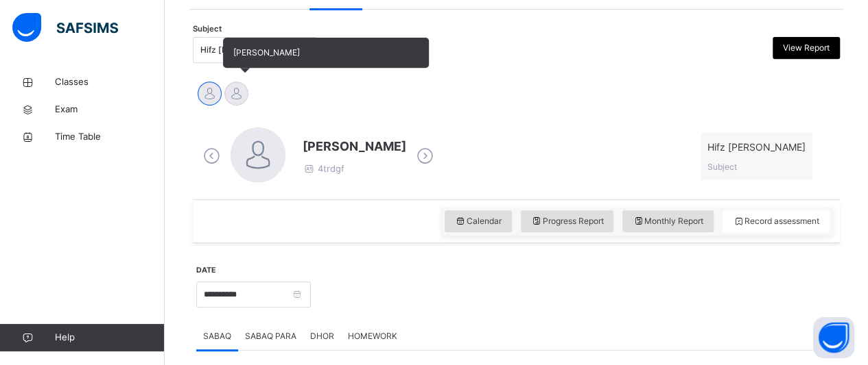 Image resolution: width=868 pixels, height=365 pixels. I want to click on span: View Report, so click(807, 48).